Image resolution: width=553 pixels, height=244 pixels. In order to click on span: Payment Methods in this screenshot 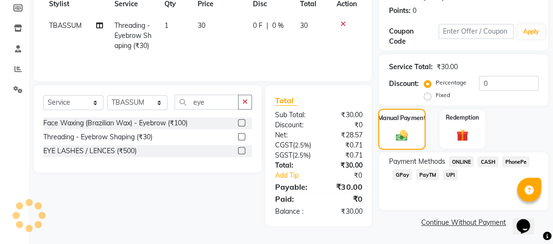, I will do `click(417, 162)`.